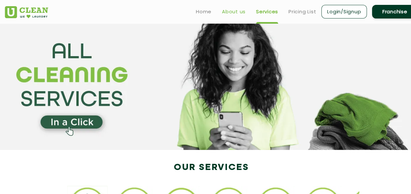 The width and height of the screenshot is (411, 194). I want to click on a: Login/Signup, so click(344, 12).